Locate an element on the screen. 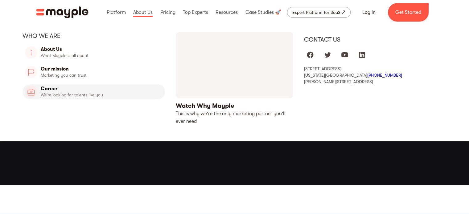 The image size is (469, 214). div: v 4.0.25 is located at coordinates (24, 12).